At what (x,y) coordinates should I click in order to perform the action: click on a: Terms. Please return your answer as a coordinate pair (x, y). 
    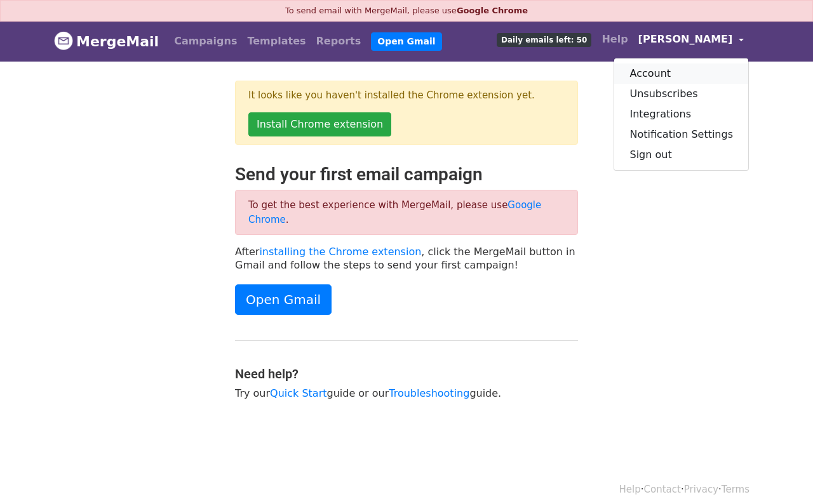
    Looking at the image, I should click on (736, 489).